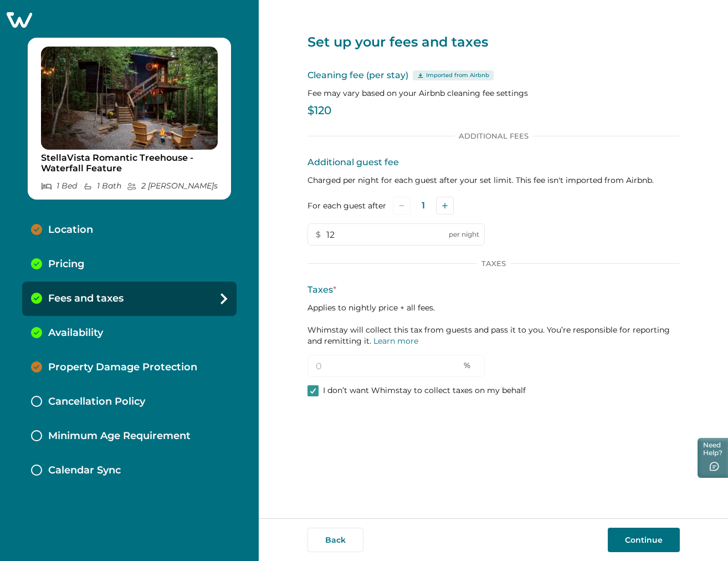 The image size is (728, 561). Describe the element at coordinates (494, 43) in the screenshot. I see `p: Set up your fees and taxes` at that location.